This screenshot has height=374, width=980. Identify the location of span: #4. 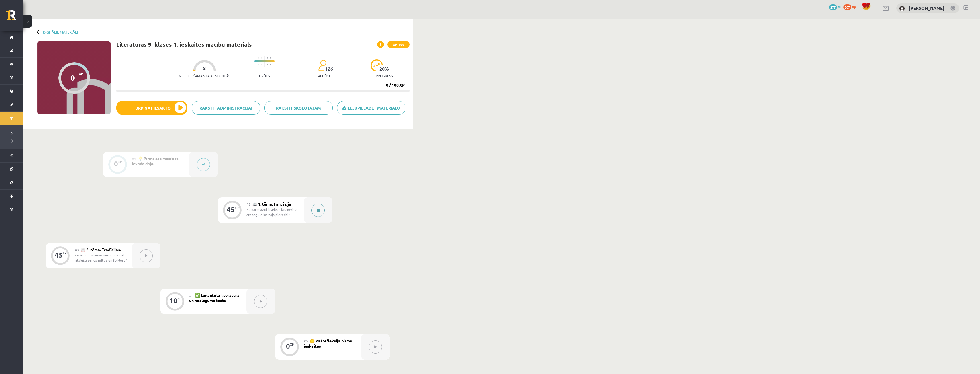
(191, 296).